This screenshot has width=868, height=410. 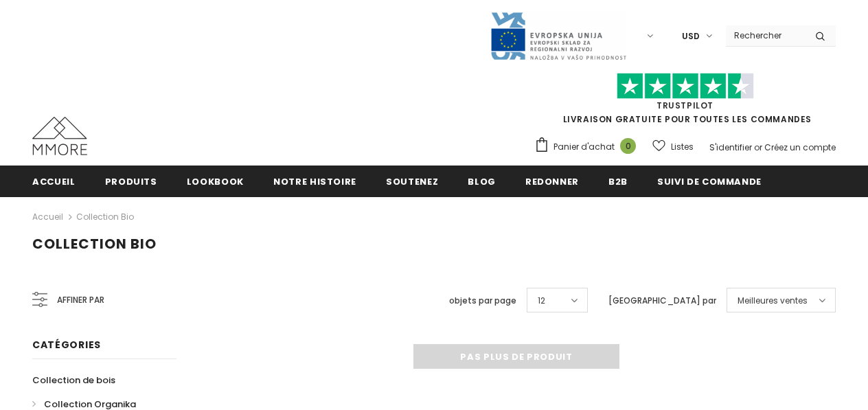 I want to click on span: Accueil, so click(x=54, y=182).